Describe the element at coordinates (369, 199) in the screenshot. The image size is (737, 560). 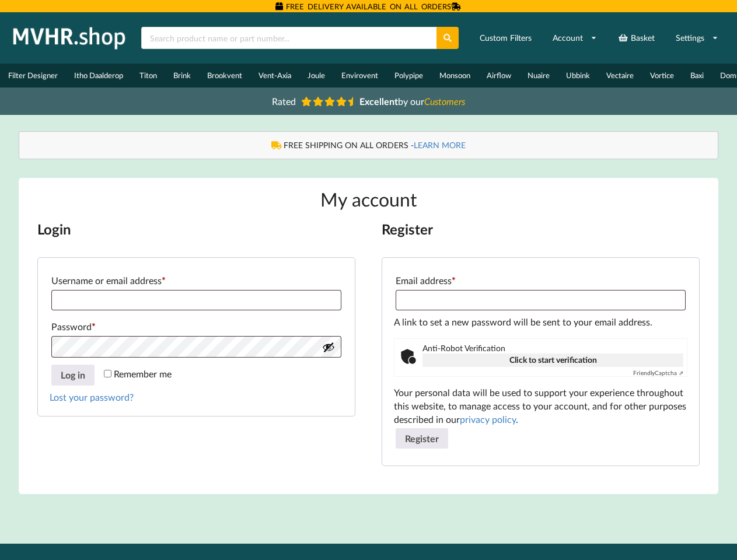
I see `h1: My account` at that location.